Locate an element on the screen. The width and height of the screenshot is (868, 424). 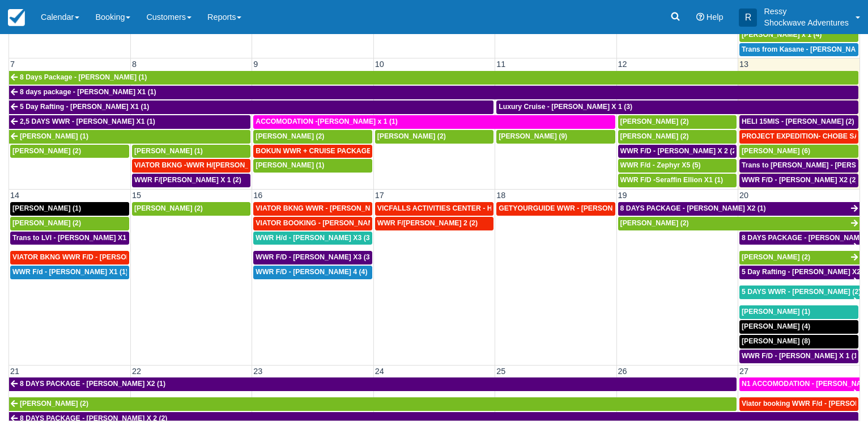
a: WWR F/d - Zephyr X5 (5) is located at coordinates (677, 165).